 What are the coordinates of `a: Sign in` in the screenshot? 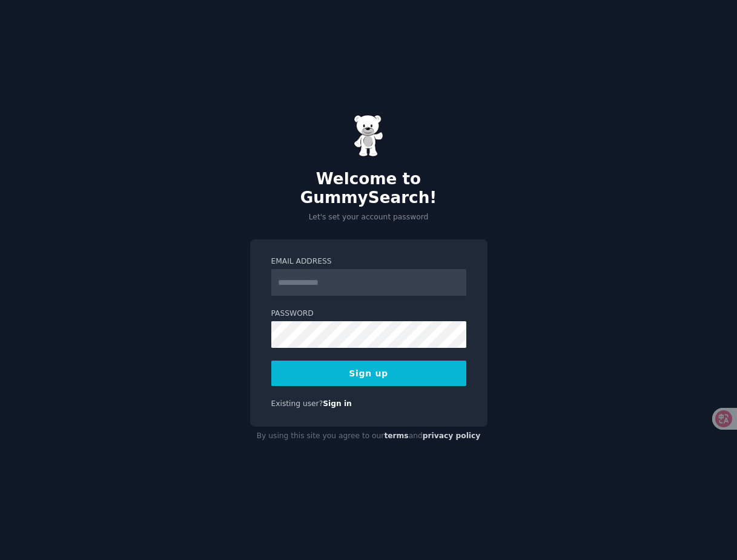 It's located at (338, 403).